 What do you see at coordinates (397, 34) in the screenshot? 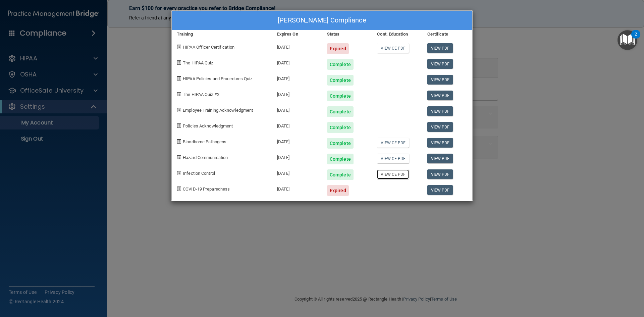
I see `div: Cont. Education` at bounding box center [397, 34].